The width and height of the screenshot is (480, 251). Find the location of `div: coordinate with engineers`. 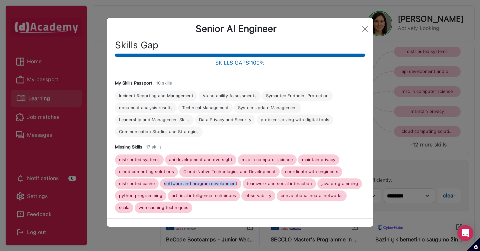

div: coordinate with engineers is located at coordinates (312, 172).